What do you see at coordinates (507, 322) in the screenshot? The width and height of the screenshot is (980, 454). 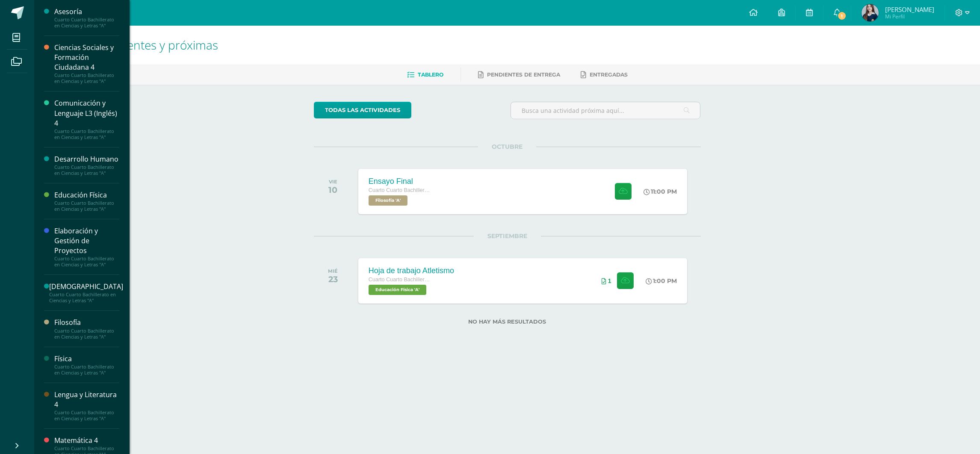 I see `label: No hay más resultados` at bounding box center [507, 322].